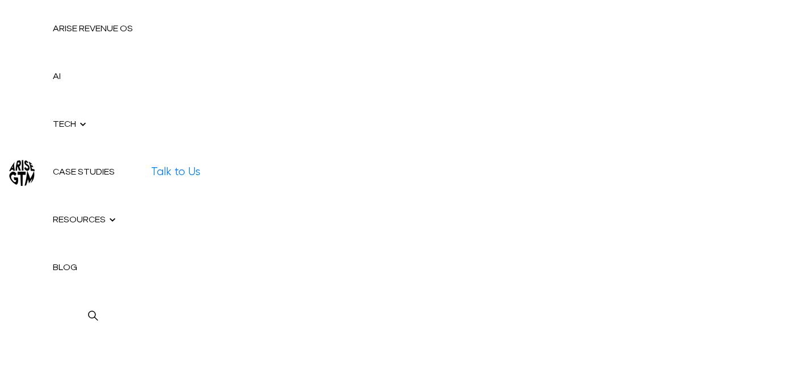 The height and width of the screenshot is (377, 785). I want to click on span: TECH, so click(64, 124).